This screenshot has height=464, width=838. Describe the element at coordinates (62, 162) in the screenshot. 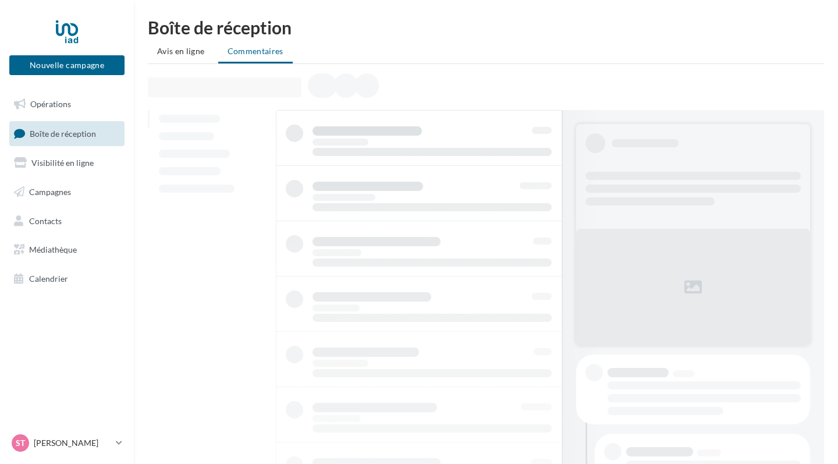

I see `span: Visibilité en ligne` at that location.